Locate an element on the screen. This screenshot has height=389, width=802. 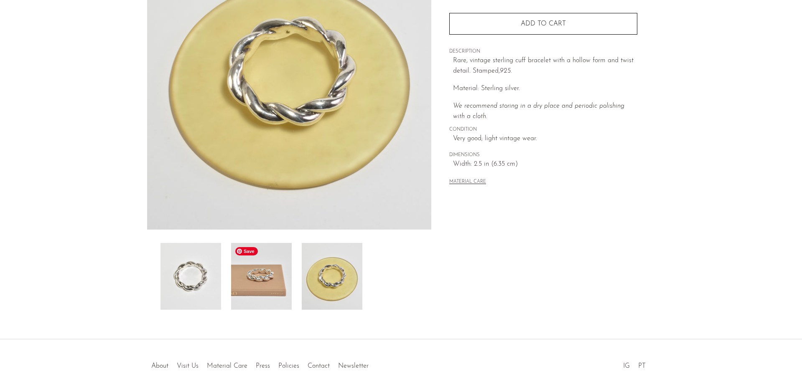
span: Add to cart is located at coordinates (543, 24).